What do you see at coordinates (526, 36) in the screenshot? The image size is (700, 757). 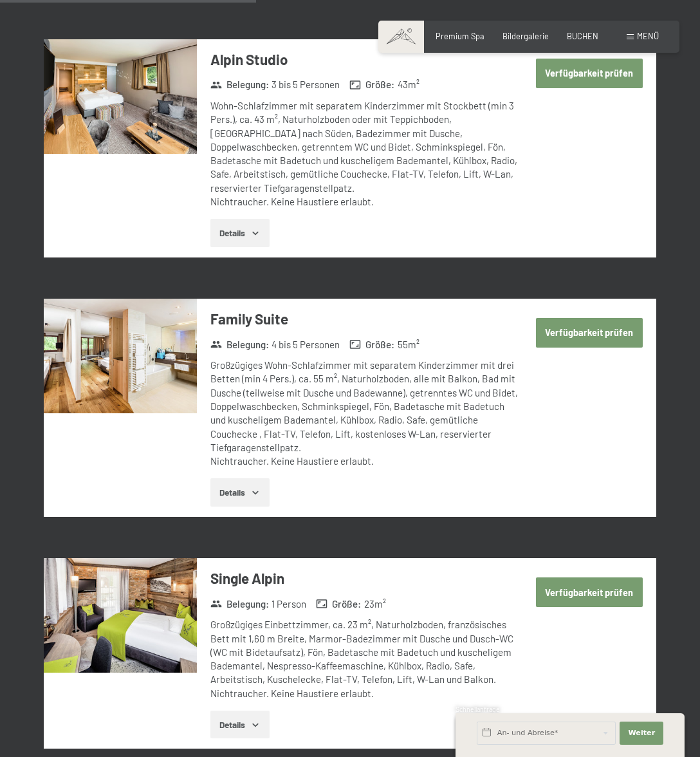 I see `a: Bildergalerie` at bounding box center [526, 36].